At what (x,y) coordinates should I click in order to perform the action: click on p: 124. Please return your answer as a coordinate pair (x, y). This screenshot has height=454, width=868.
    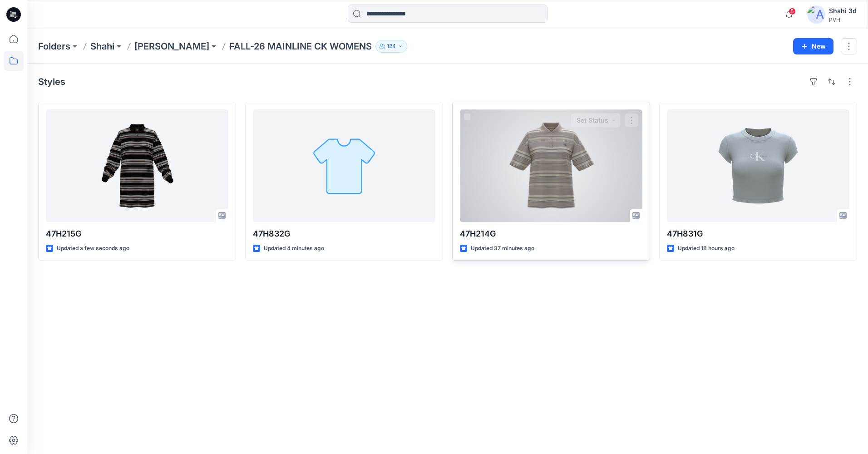
    Looking at the image, I should click on (391, 46).